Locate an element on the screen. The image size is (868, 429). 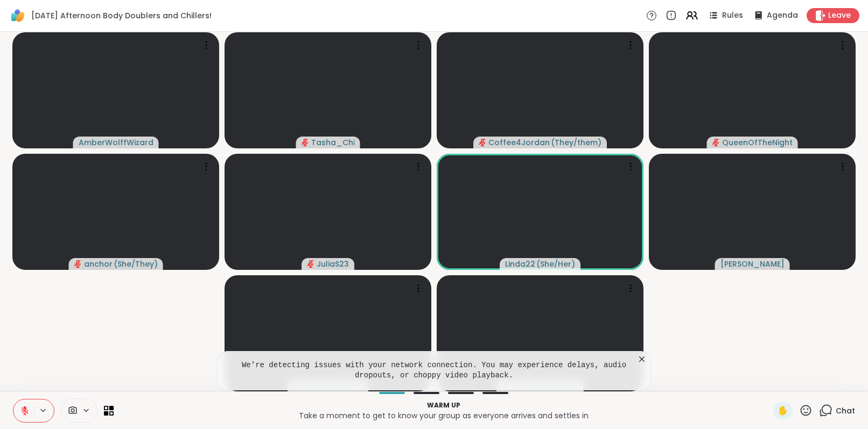
span: Chat is located at coordinates (845, 411).